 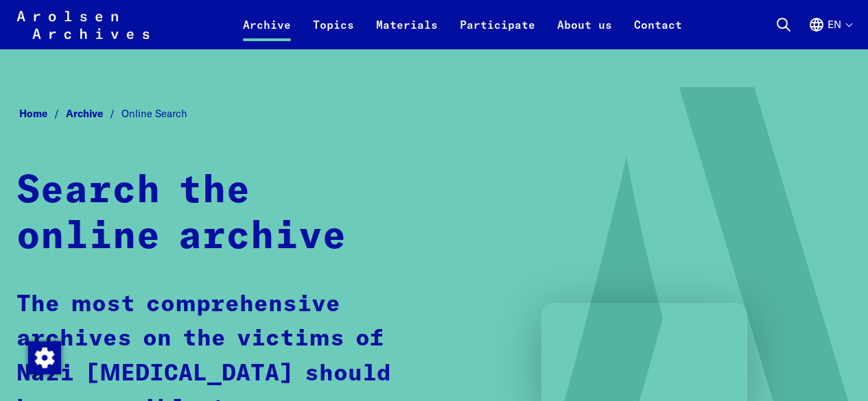 What do you see at coordinates (658, 33) in the screenshot?
I see `a: Contact` at bounding box center [658, 33].